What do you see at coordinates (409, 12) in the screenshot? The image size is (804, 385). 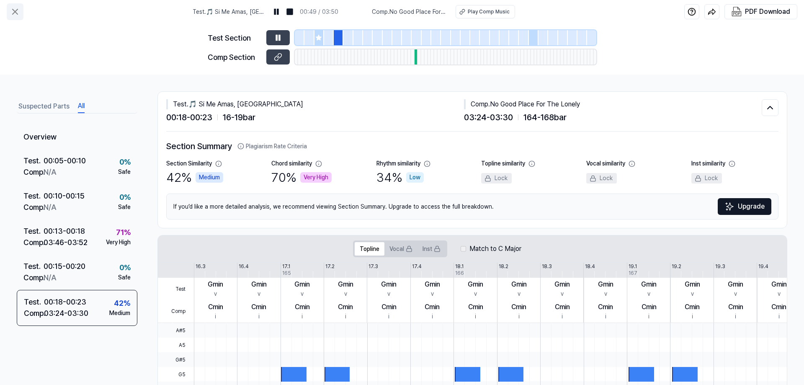 I see `span: Comp . No Good Place For The Lonely` at bounding box center [409, 12].